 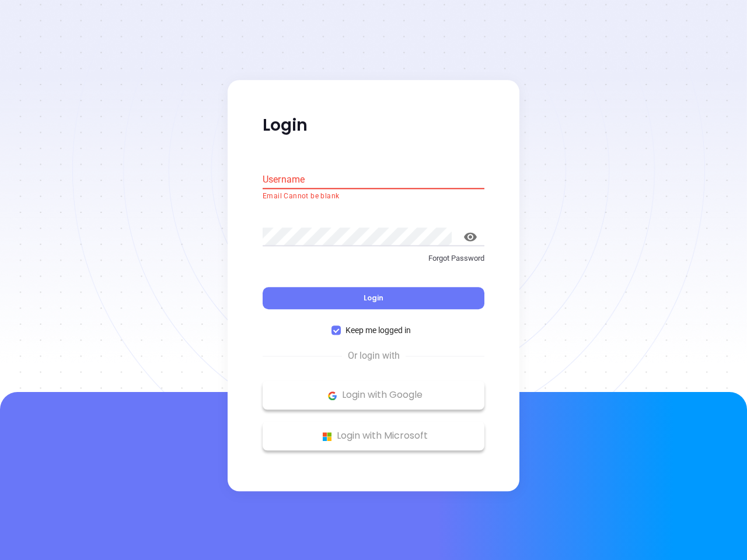 What do you see at coordinates (374, 259) in the screenshot?
I see `p: Forgot Password` at bounding box center [374, 259].